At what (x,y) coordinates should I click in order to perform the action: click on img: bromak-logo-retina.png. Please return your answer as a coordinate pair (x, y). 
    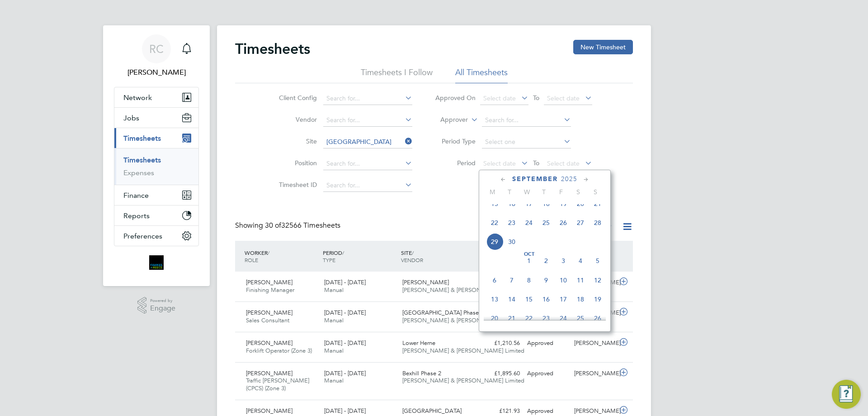
    Looking at the image, I should click on (156, 262).